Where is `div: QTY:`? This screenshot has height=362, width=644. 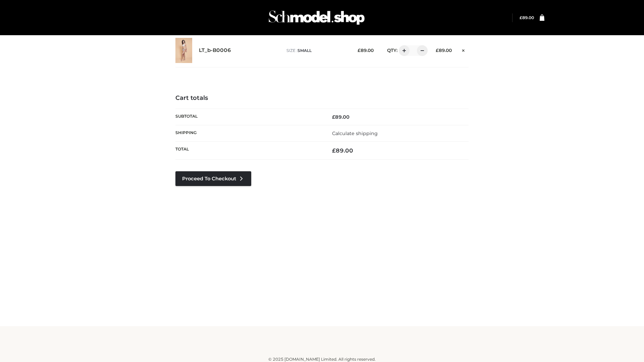 div: QTY: is located at coordinates (403, 51).